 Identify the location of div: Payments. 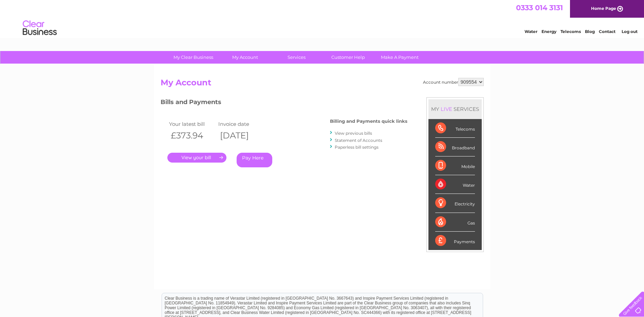
(455, 241).